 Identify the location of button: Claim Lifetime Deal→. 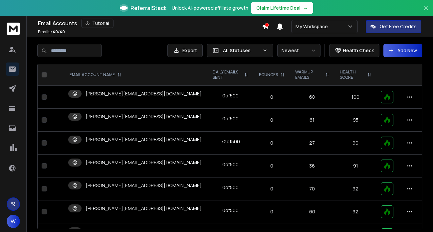
(282, 8).